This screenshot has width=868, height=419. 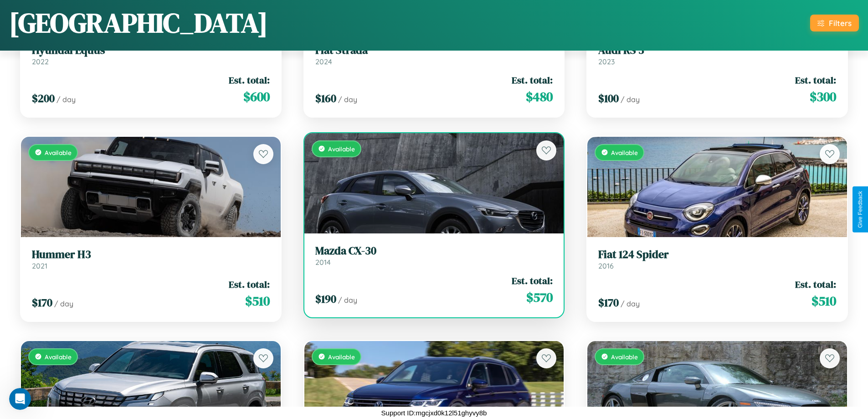 I want to click on h3: Mazda CX-30, so click(x=434, y=250).